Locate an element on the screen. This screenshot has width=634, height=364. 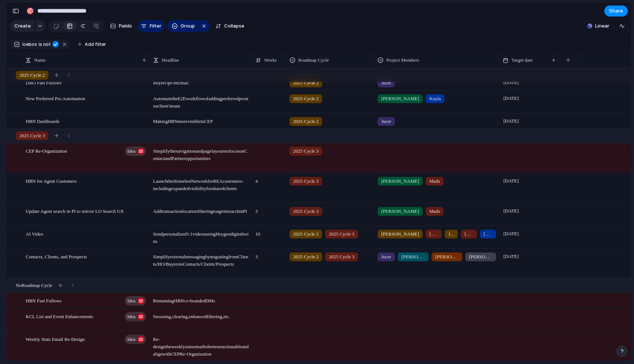
span: Collapse is located at coordinates (234, 26).